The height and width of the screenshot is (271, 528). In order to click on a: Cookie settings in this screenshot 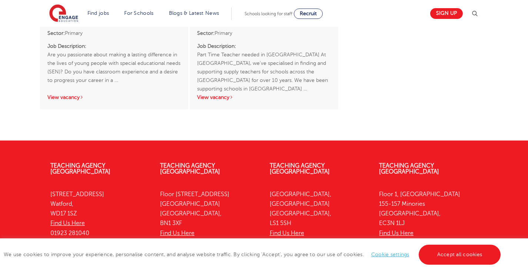, I will do `click(390, 254)`.